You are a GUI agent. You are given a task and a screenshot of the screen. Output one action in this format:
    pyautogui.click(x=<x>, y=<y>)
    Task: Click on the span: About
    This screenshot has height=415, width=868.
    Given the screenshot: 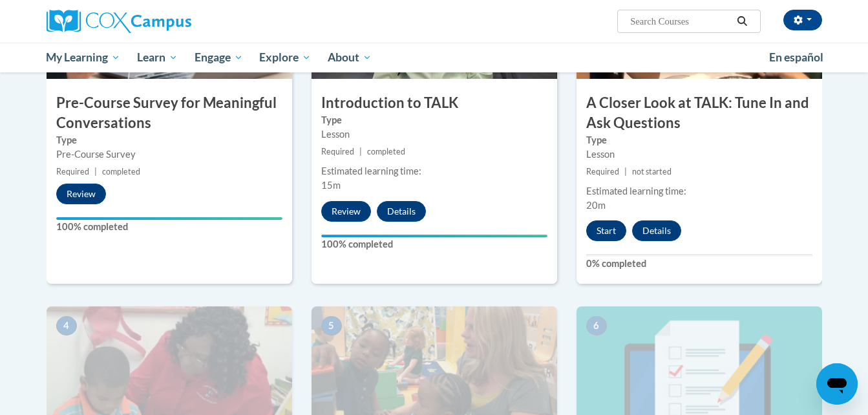 What is the action you would take?
    pyautogui.click(x=350, y=57)
    